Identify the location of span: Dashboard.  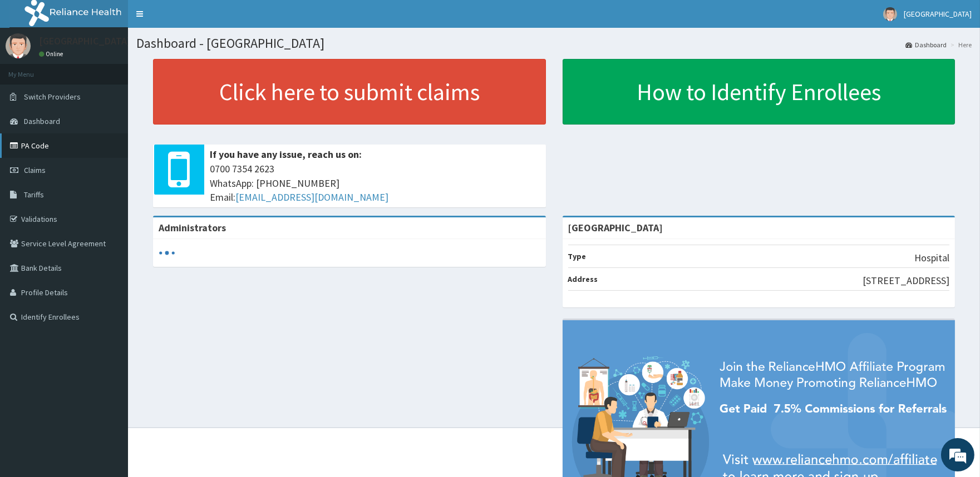
(42, 122).